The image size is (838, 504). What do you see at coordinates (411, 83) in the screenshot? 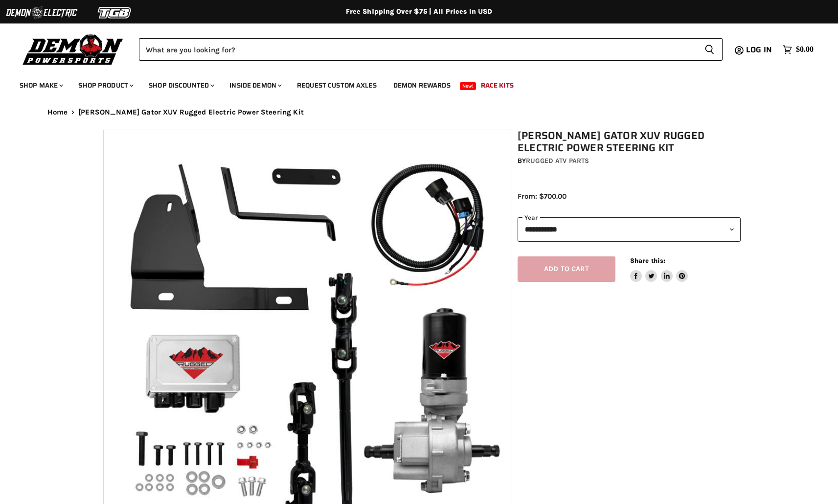
I see `ul: Main menu` at bounding box center [411, 83].